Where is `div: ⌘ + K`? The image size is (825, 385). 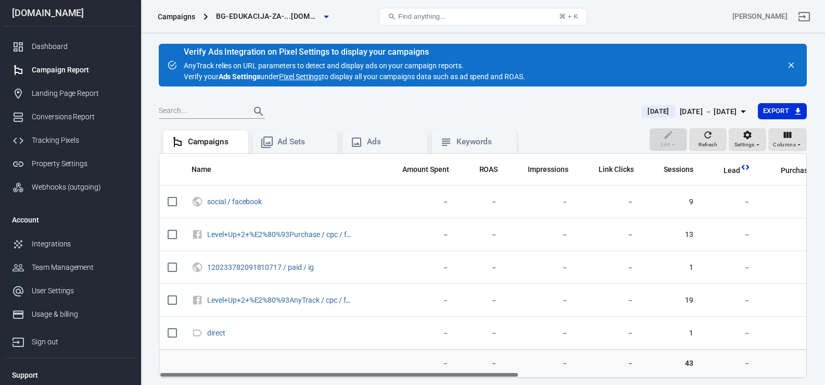 div: ⌘ + K is located at coordinates (569, 16).